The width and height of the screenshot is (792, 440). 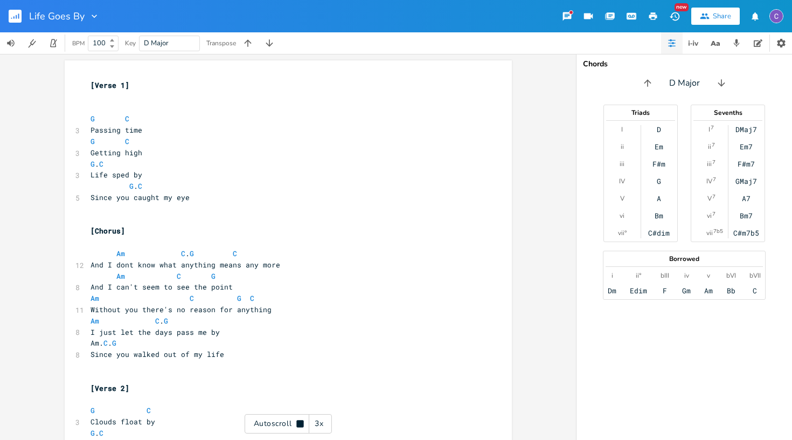 What do you see at coordinates (709, 275) in the screenshot?
I see `div: v` at bounding box center [709, 275].